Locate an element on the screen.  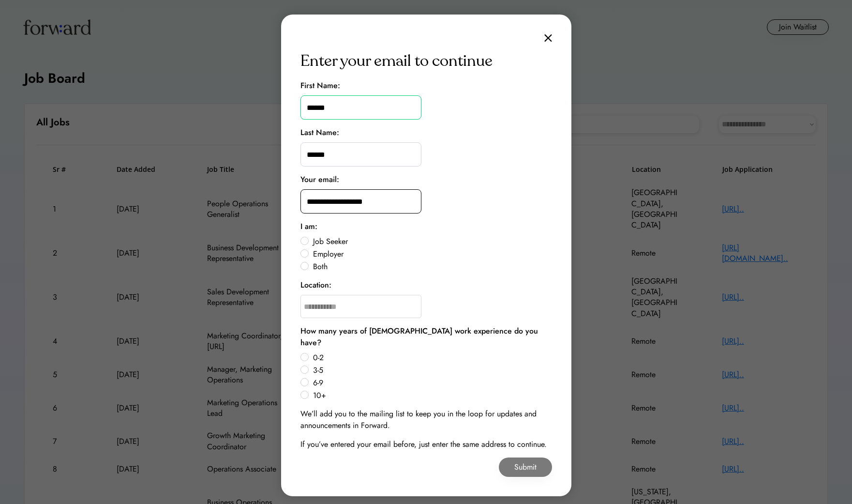
div: Location: is located at coordinates (316, 285).